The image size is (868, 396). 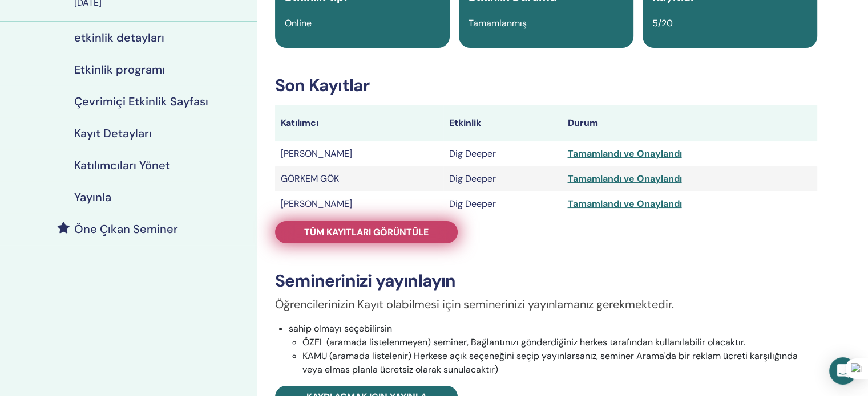 What do you see at coordinates (298, 23) in the screenshot?
I see `span: Online` at bounding box center [298, 23].